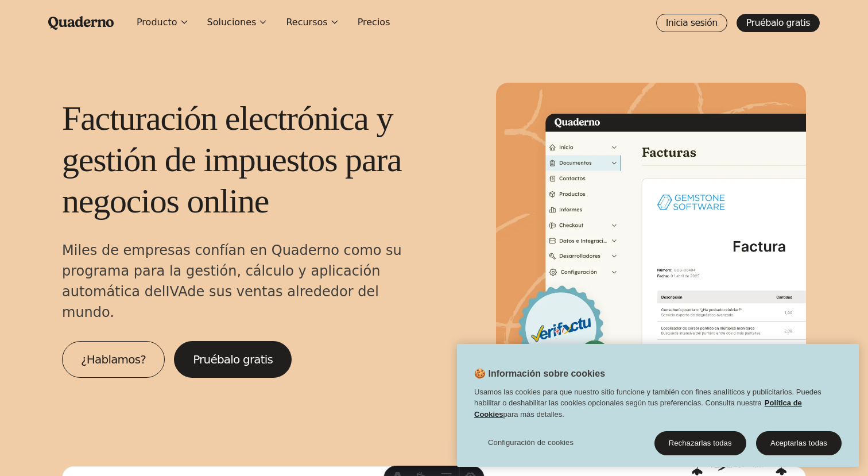 The image size is (868, 476). I want to click on button: Rechazarlas todas, so click(701, 443).